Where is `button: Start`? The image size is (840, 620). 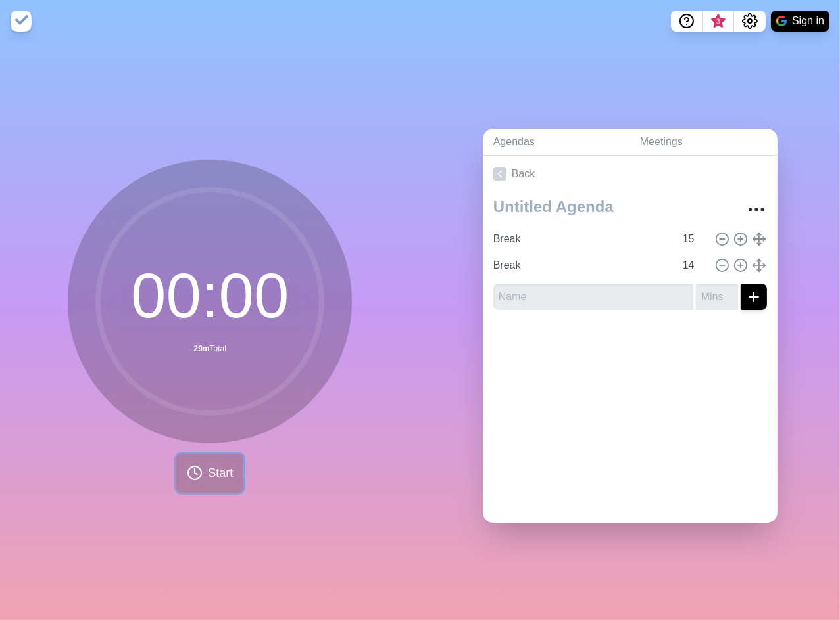
button: Start is located at coordinates (209, 473).